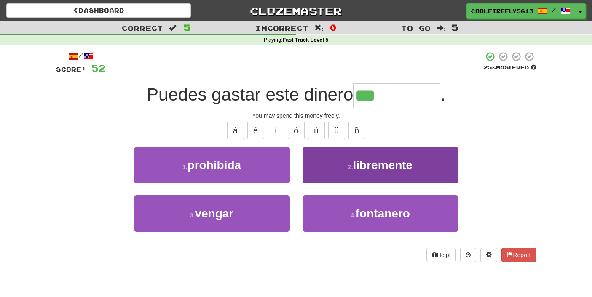  What do you see at coordinates (212, 213) in the screenshot?
I see `button: 3.vengar` at bounding box center [212, 213].